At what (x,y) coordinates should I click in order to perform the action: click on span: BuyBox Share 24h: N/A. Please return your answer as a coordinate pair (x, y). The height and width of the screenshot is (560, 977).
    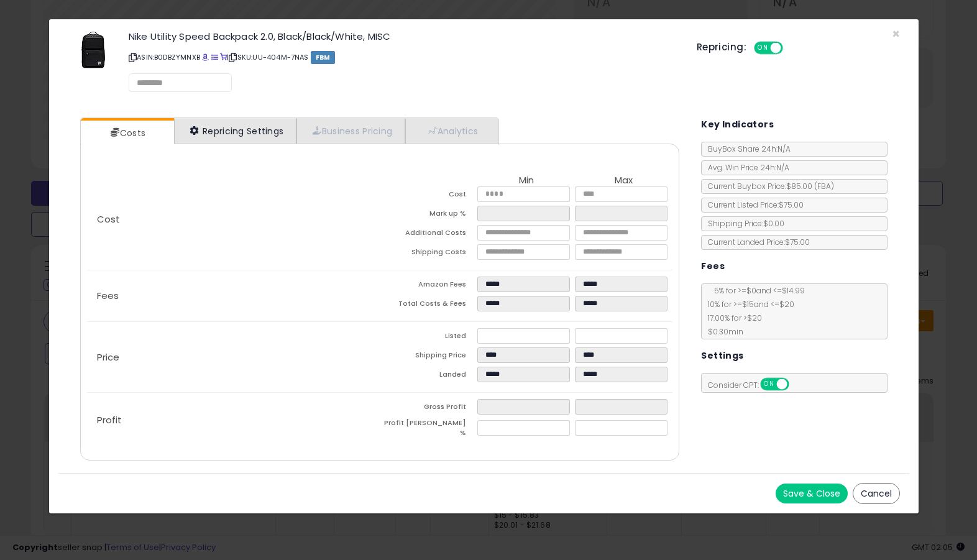
    Looking at the image, I should click on (746, 149).